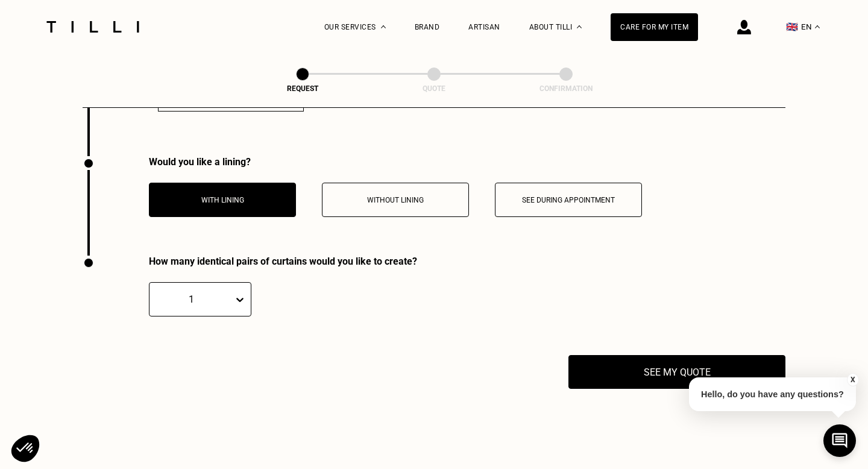  What do you see at coordinates (484, 27) in the screenshot?
I see `div: Artisan` at bounding box center [484, 27].